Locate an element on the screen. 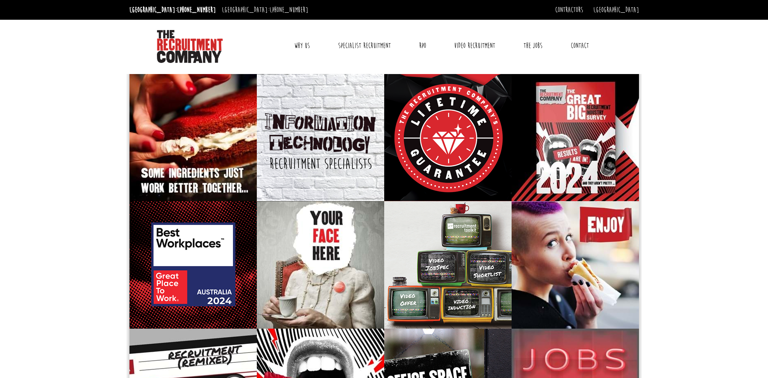 Image resolution: width=768 pixels, height=378 pixels. a: Video Recruitment is located at coordinates (474, 46).